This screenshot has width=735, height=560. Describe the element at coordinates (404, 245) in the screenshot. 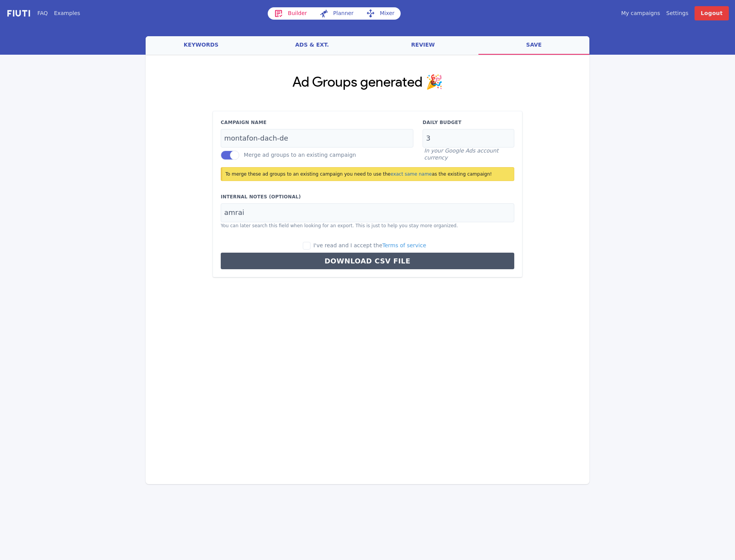

I see `a: Terms of service` at that location.